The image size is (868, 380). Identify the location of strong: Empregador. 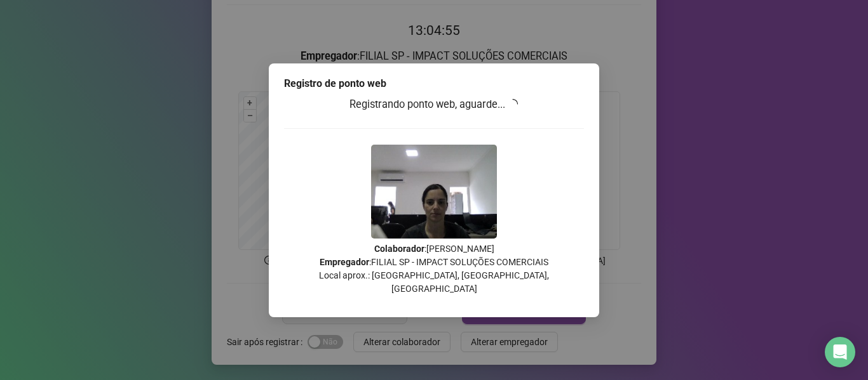
(344, 262).